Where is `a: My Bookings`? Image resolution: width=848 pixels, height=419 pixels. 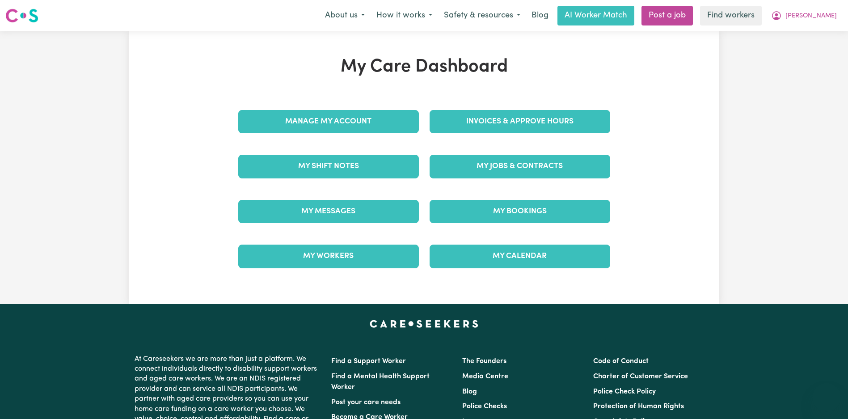 a: My Bookings is located at coordinates (520, 211).